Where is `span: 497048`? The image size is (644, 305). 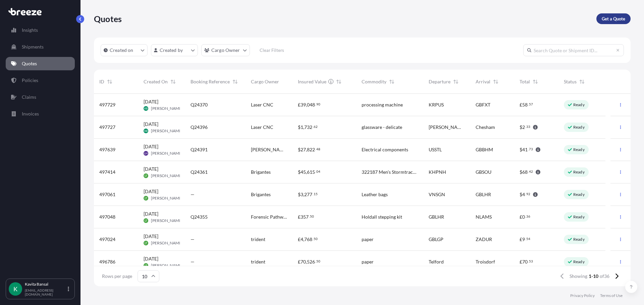 span: 497048 is located at coordinates (107, 217).